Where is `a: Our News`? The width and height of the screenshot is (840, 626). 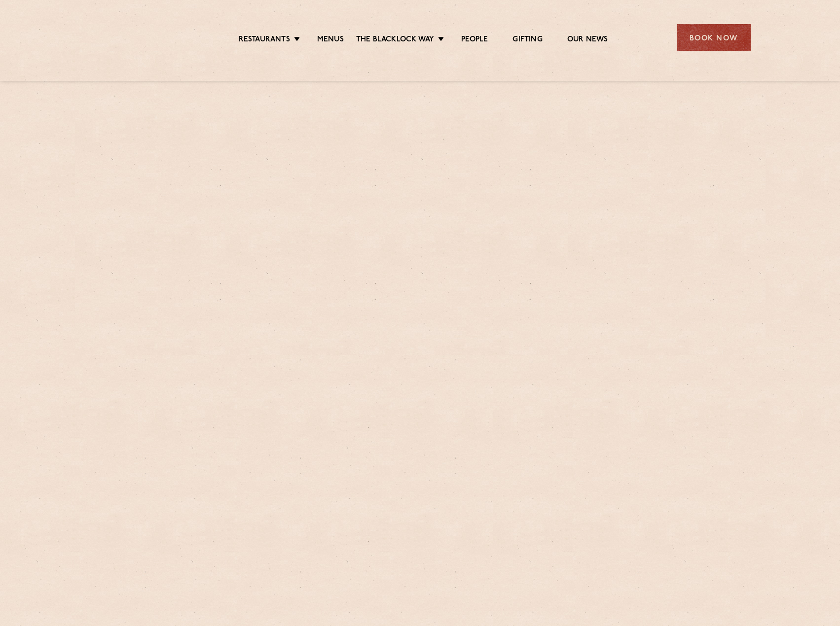
a: Our News is located at coordinates (587, 40).